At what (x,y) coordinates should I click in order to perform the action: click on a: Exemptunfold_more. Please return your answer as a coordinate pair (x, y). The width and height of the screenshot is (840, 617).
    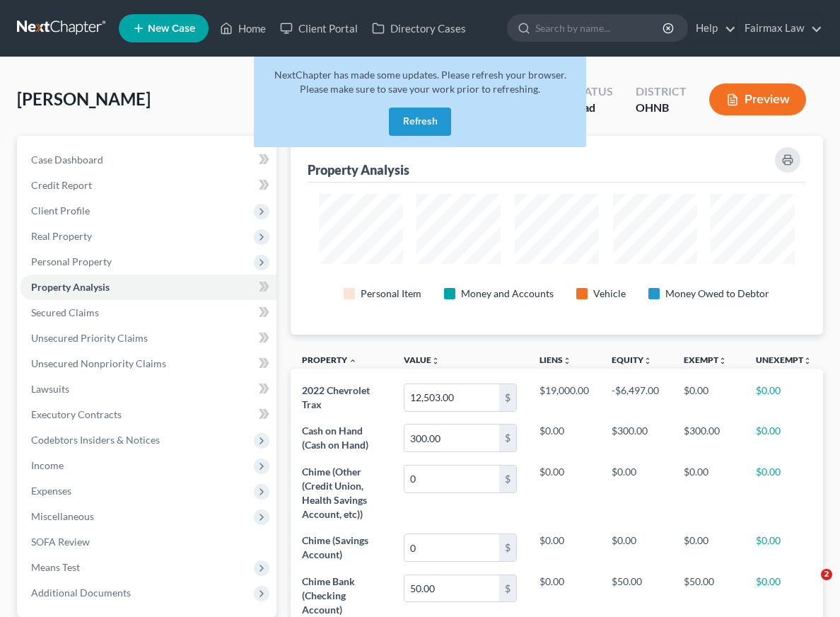
    Looking at the image, I should click on (705, 359).